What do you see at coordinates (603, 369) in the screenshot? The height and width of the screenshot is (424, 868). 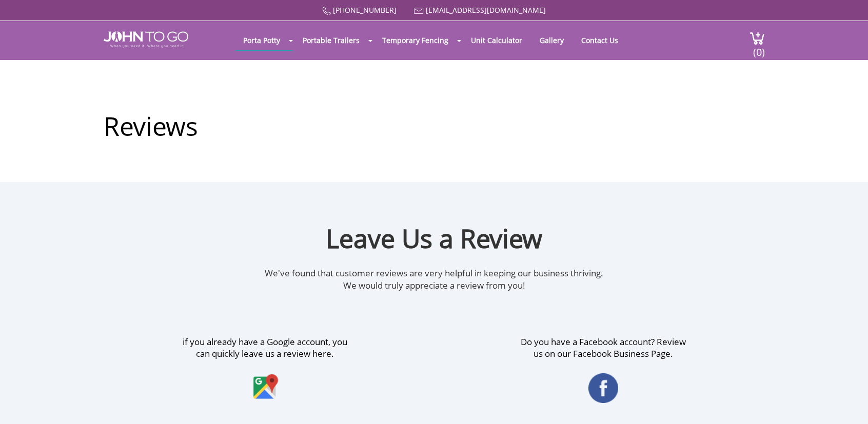 I see `a: Do you have a Facebook account? Reviewus on our Facebook Business Page.` at bounding box center [603, 369].